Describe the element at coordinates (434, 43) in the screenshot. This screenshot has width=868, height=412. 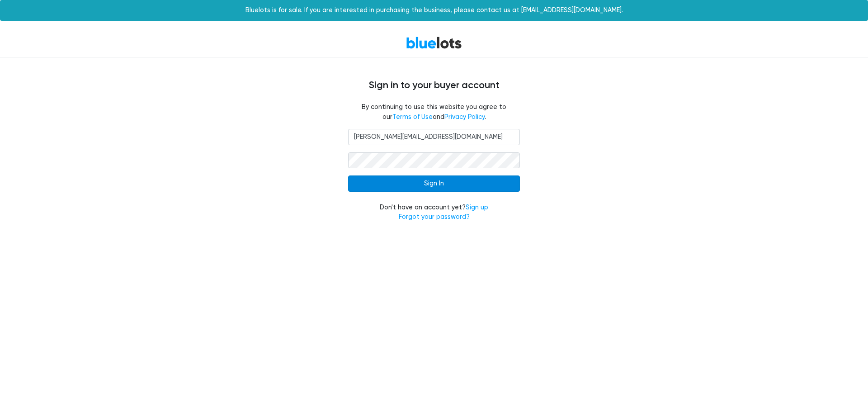
I see `a: BlueLots` at that location.